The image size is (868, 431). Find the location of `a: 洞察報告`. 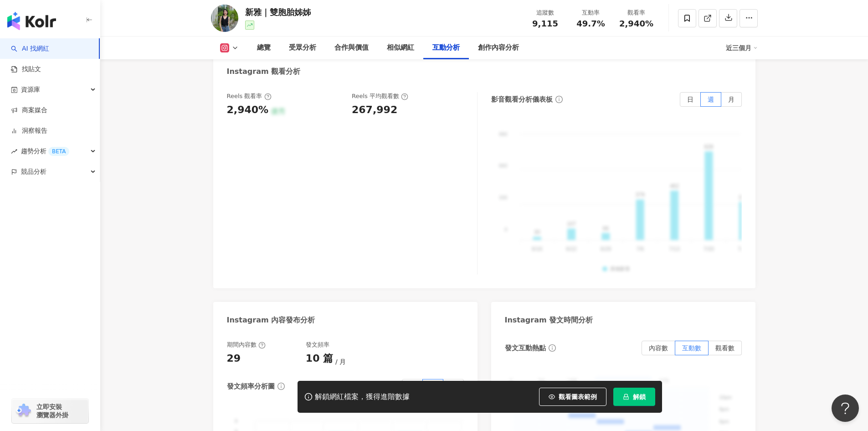

a: 洞察報告 is located at coordinates (29, 131).